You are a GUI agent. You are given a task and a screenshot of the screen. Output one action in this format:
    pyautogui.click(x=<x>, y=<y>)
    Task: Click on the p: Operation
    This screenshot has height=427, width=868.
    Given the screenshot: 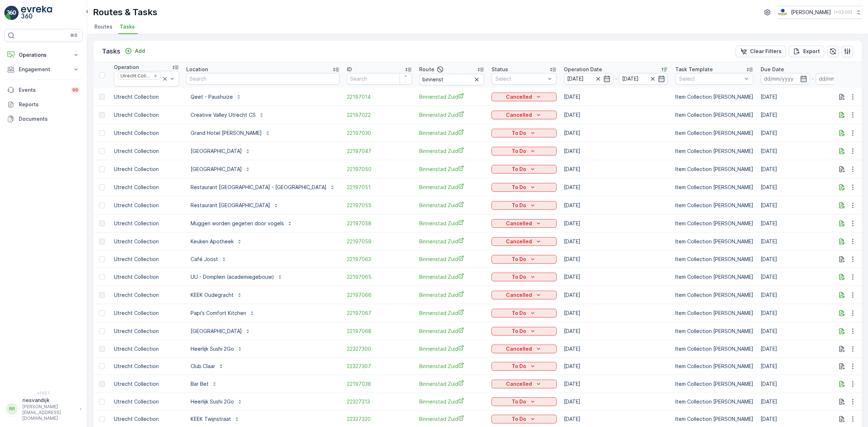 What is the action you would take?
    pyautogui.click(x=126, y=67)
    